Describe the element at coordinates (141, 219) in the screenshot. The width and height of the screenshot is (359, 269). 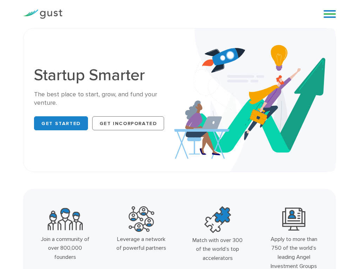
I see `img: Powerful Partners` at that location.